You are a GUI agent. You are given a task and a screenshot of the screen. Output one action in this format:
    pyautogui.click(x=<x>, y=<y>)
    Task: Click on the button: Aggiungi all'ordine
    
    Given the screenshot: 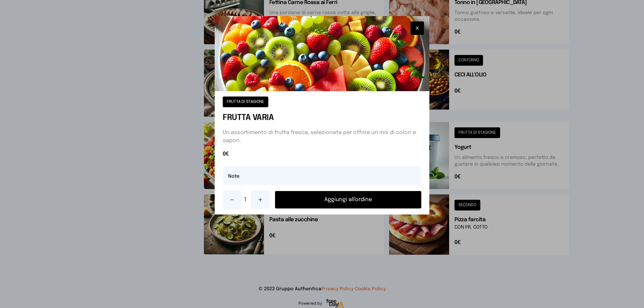 What is the action you would take?
    pyautogui.click(x=348, y=200)
    